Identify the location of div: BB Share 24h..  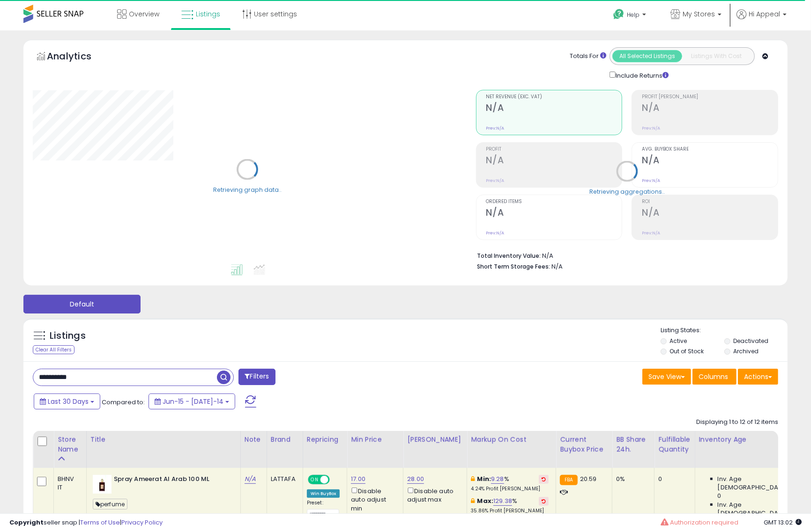
(633, 444).